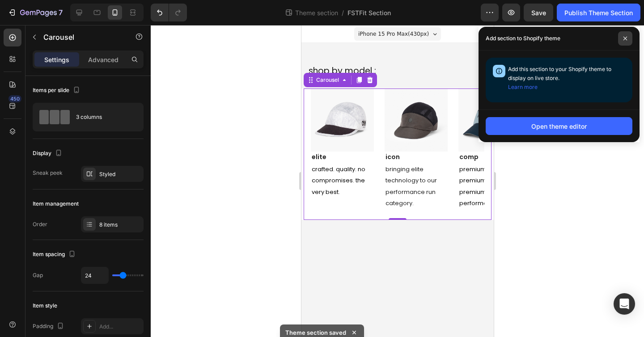 Image resolution: width=644 pixels, height=337 pixels. I want to click on button: 7, so click(35, 13).